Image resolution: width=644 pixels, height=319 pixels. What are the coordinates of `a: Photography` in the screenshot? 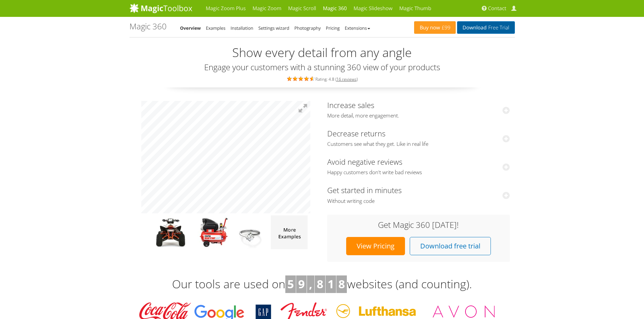 It's located at (307, 28).